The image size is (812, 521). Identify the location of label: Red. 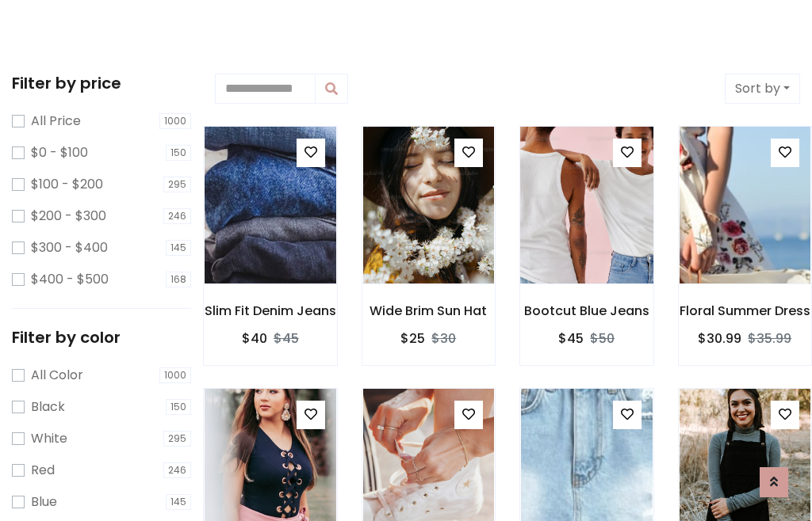
(43, 471).